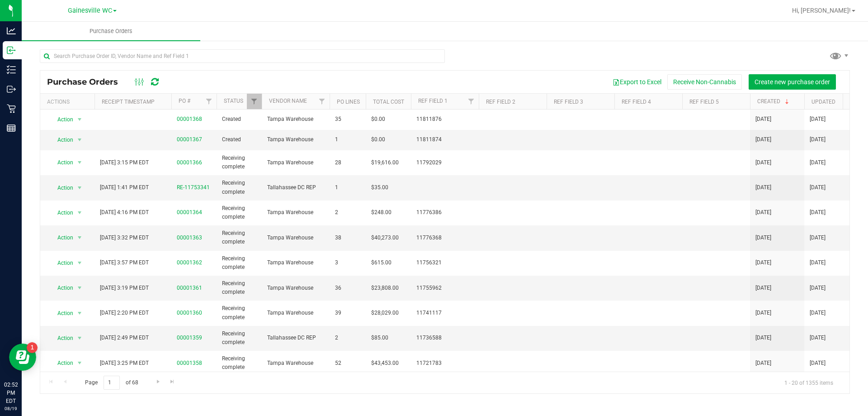 This screenshot has height=416, width=868. What do you see at coordinates (445, 337) in the screenshot?
I see `span: 11736588` at bounding box center [445, 337].